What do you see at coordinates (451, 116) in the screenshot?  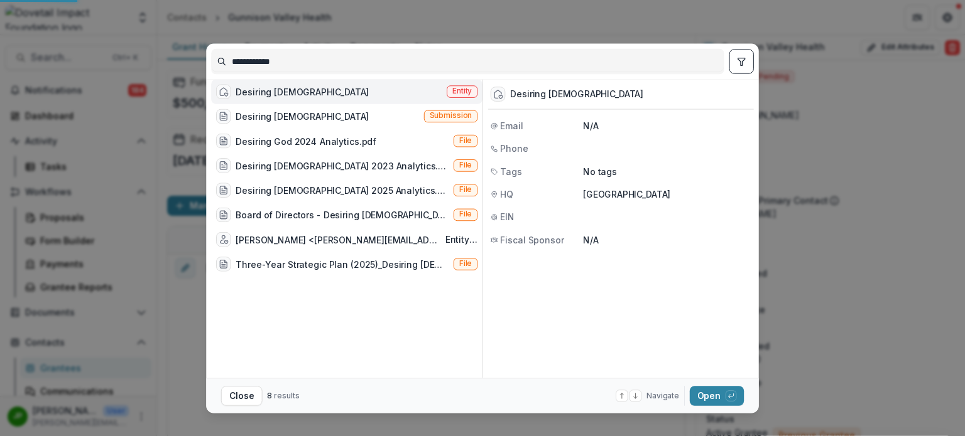 I see `span: Submission` at bounding box center [451, 116].